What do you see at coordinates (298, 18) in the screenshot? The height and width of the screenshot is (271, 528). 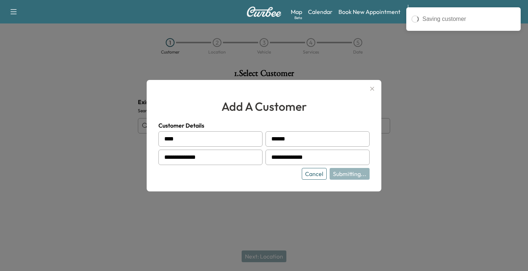 I see `div: Beta` at bounding box center [298, 18].